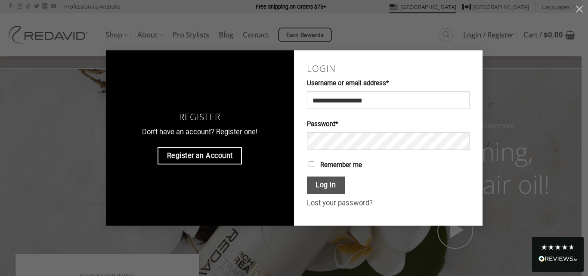  What do you see at coordinates (558, 259) in the screenshot?
I see `img: REVIEWS.io` at bounding box center [558, 259].